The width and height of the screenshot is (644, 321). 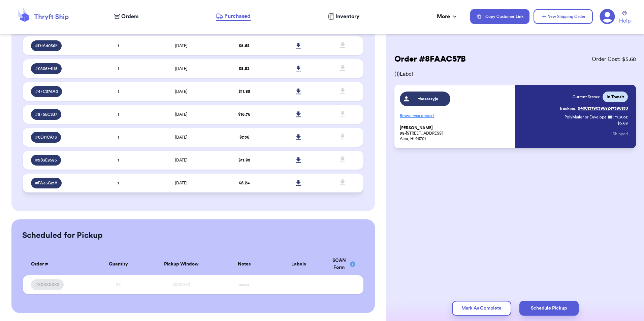 What do you see at coordinates (118, 284) in the screenshot?
I see `span: XX` at bounding box center [118, 284].